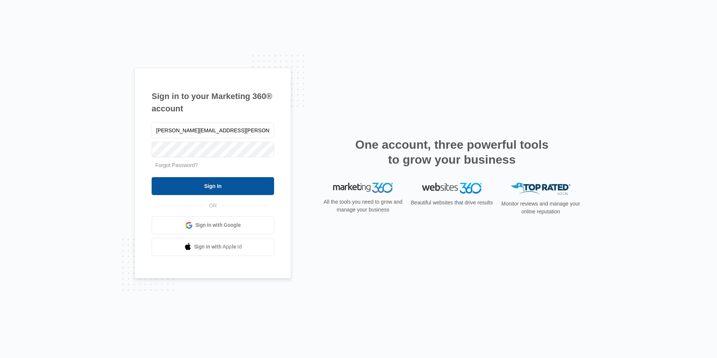 The image size is (717, 358). Describe the element at coordinates (177, 165) in the screenshot. I see `a: Forgot Password?` at that location.